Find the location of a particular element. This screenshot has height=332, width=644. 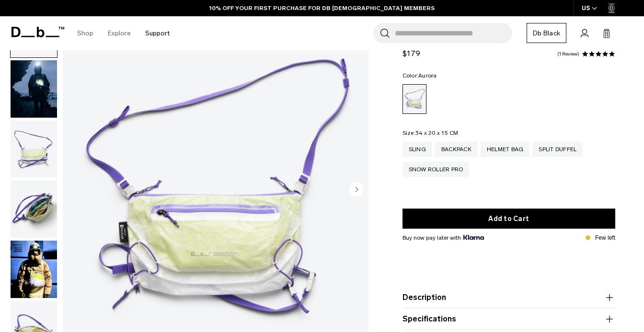

p: Few left is located at coordinates (605, 238).